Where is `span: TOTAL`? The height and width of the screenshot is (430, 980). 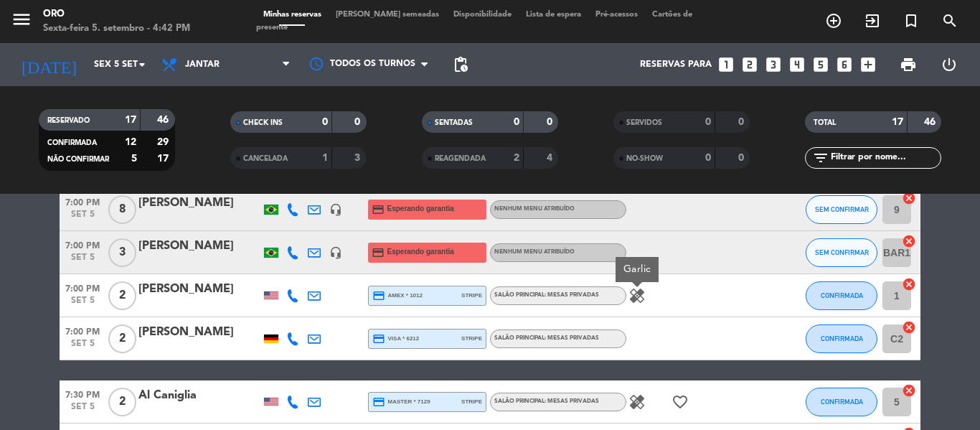 span: TOTAL is located at coordinates (825, 123).